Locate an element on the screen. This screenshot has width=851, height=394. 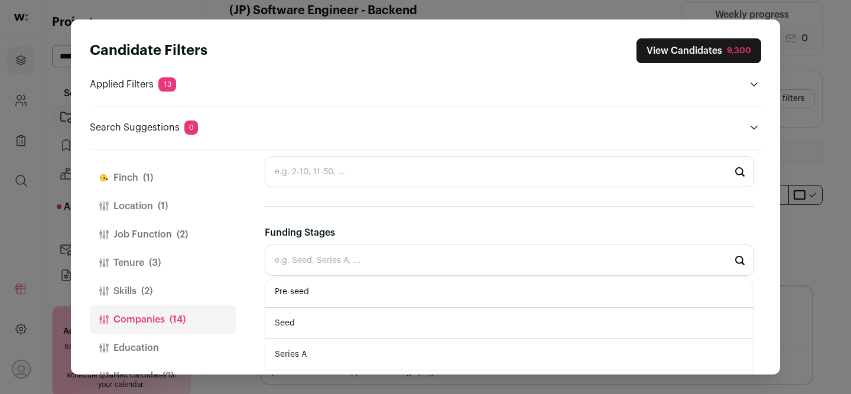
button: Education is located at coordinates (163, 348).